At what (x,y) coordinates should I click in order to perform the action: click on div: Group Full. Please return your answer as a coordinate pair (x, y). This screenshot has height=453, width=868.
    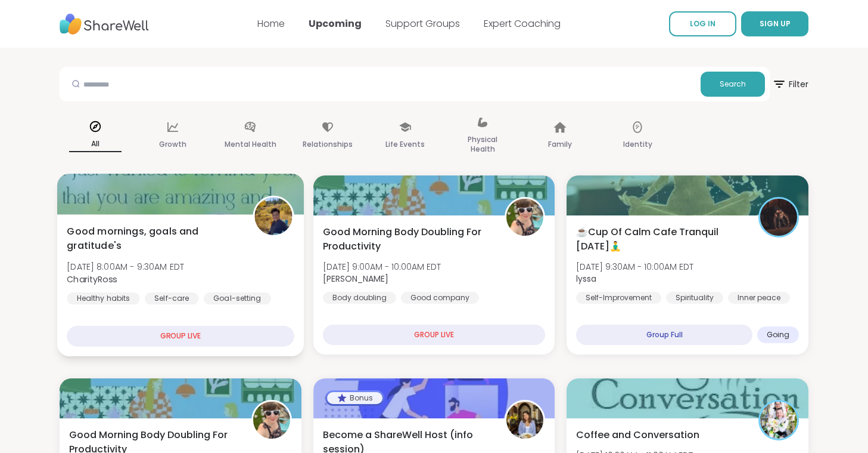
    Looking at the image, I should click on (664, 334).